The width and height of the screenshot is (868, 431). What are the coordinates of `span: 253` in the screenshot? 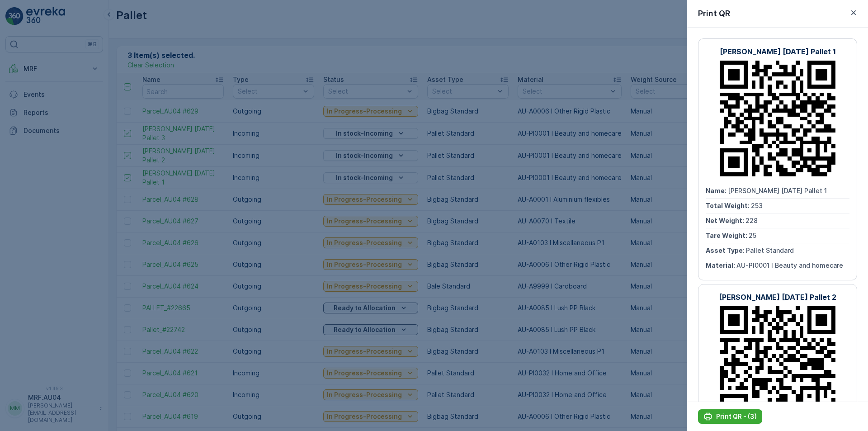 It's located at (756, 205).